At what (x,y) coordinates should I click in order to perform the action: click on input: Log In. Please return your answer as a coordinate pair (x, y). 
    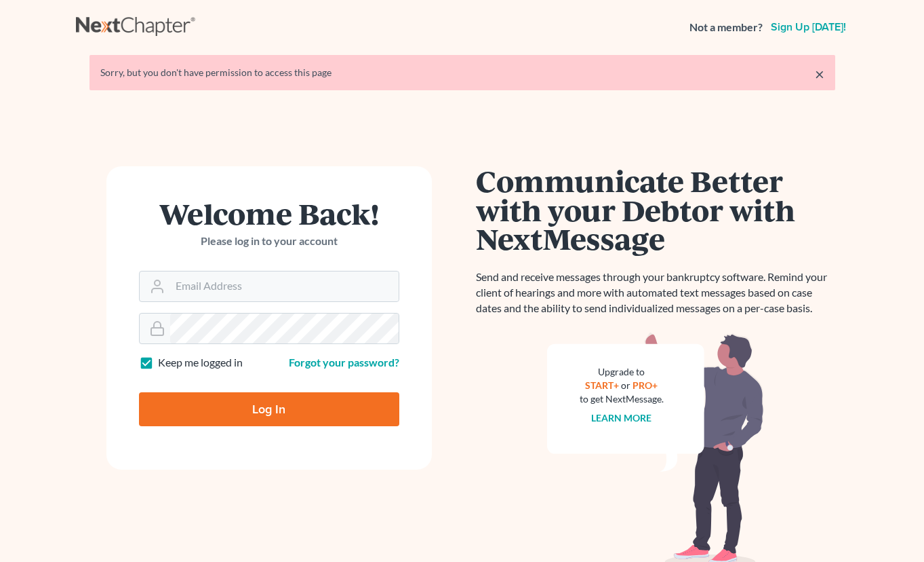
    Looking at the image, I should click on (269, 409).